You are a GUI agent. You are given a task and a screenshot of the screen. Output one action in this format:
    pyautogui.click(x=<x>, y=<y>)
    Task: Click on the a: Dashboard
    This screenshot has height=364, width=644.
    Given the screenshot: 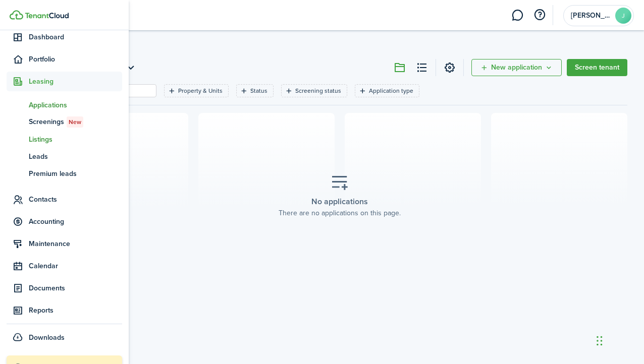 What is the action you would take?
    pyautogui.click(x=64, y=37)
    